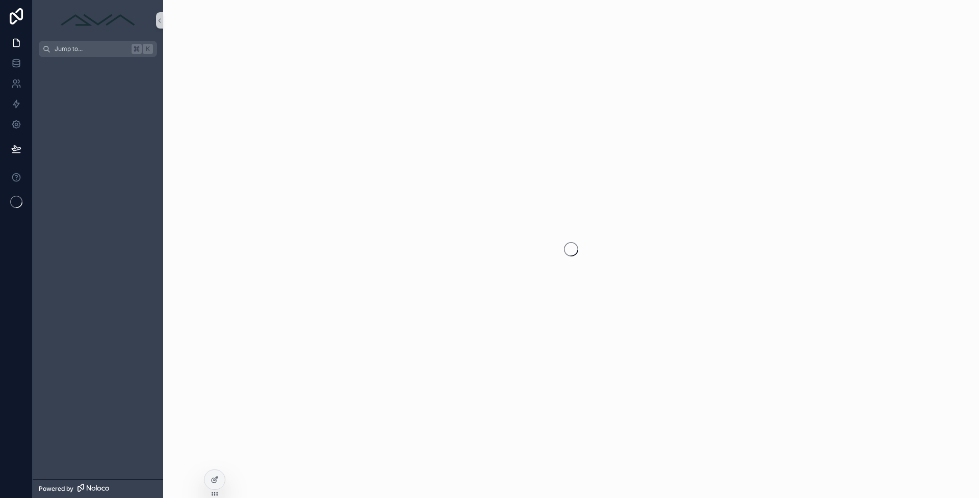 This screenshot has height=498, width=979. Describe the element at coordinates (98, 488) in the screenshot. I see `a: Powered by` at that location.